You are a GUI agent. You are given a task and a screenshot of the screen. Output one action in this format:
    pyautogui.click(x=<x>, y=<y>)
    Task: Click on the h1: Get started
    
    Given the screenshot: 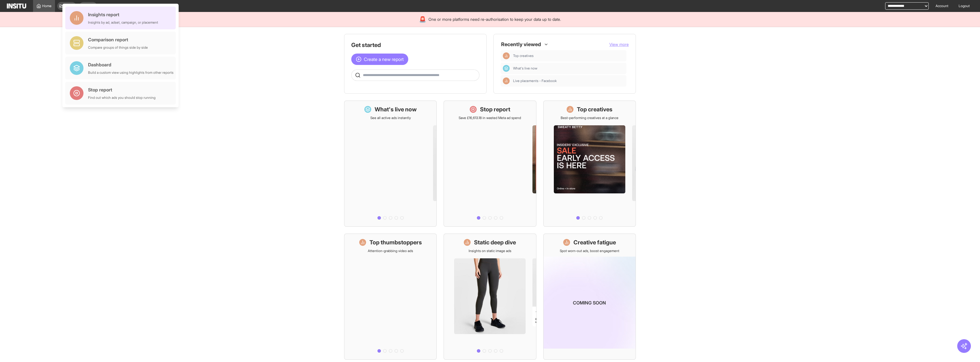 What is the action you would take?
    pyautogui.click(x=415, y=45)
    